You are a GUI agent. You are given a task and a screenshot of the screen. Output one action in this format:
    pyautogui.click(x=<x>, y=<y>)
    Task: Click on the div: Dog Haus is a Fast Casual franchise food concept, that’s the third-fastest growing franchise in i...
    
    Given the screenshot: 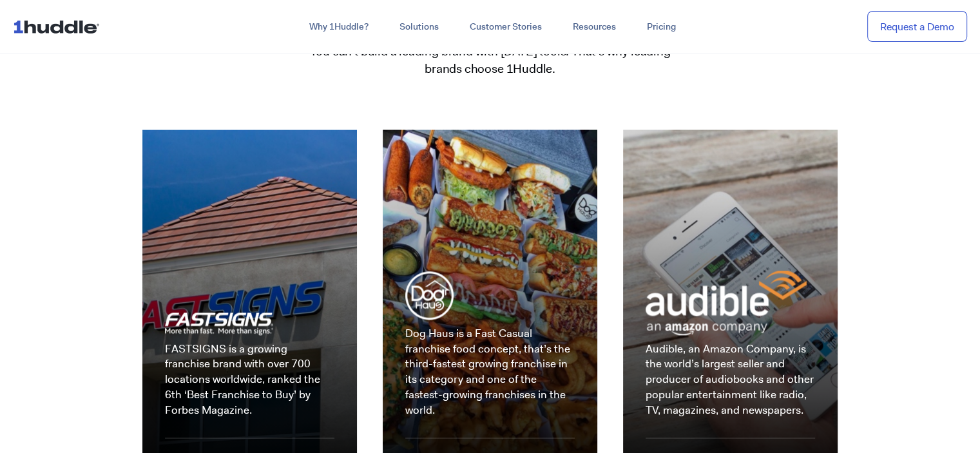 What is the action you would take?
    pyautogui.click(x=490, y=382)
    